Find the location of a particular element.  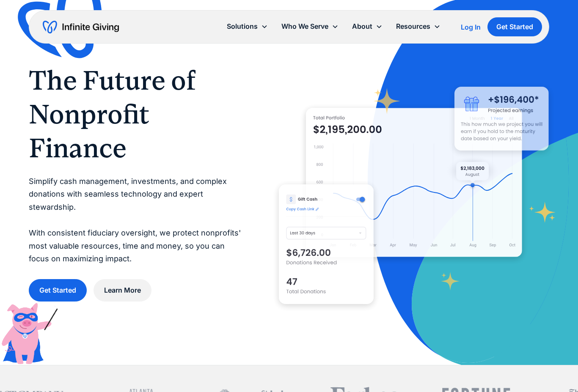

a: Log In is located at coordinates (471, 27).